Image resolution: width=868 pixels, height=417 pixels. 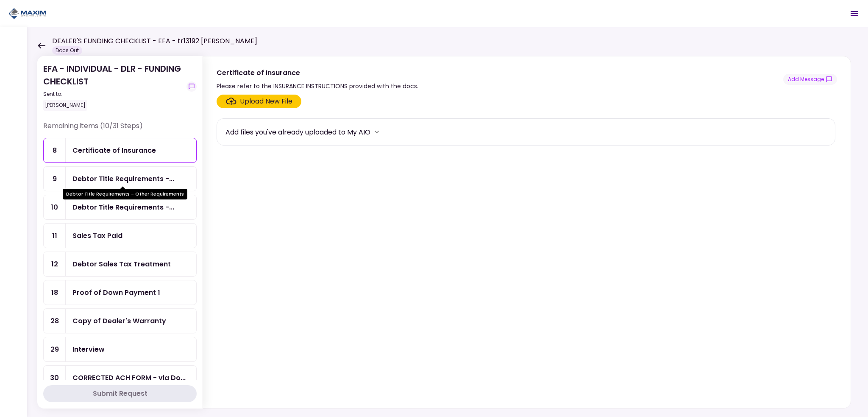 I want to click on div: 10, so click(x=55, y=207).